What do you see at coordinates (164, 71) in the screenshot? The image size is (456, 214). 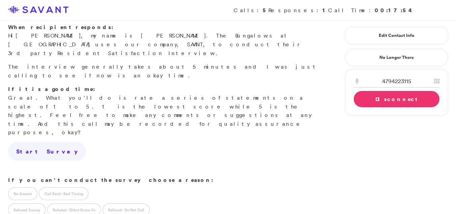 I see `p: The interview generally takes about 5 minutes and I was just calling to see if now is an okay time.` at bounding box center [164, 71].